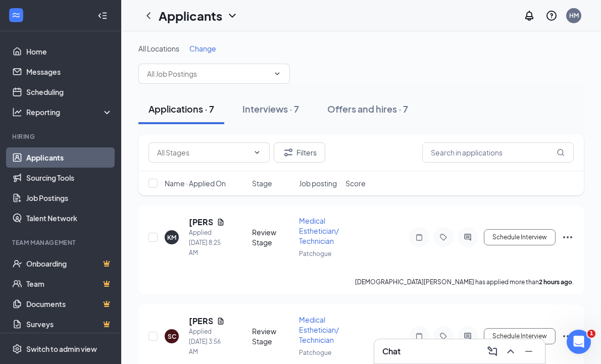 The width and height of the screenshot is (601, 364). I want to click on svg: Notifications, so click(529, 16).